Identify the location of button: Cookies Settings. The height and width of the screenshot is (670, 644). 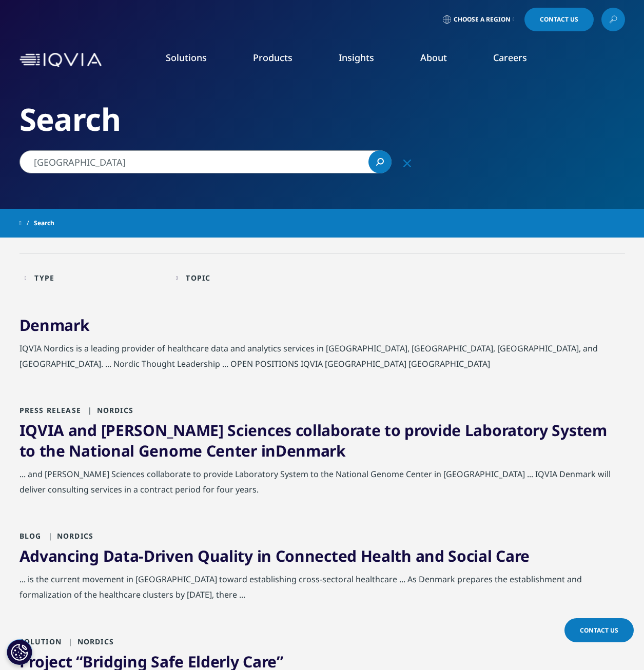
(20, 652).